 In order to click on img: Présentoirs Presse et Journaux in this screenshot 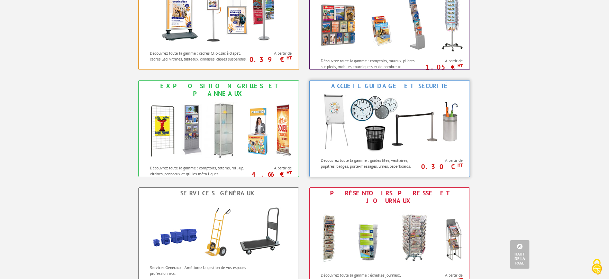, I will do `click(390, 238)`.